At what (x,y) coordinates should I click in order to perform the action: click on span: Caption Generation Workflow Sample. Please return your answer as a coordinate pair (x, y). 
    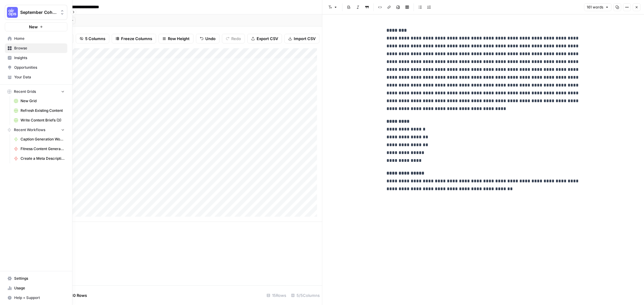
    Looking at the image, I should click on (42, 139).